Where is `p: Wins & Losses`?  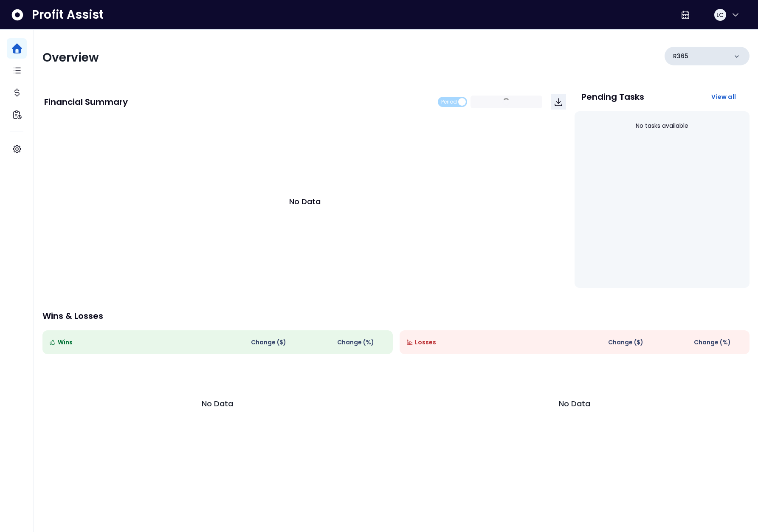
p: Wins & Losses is located at coordinates (396, 316).